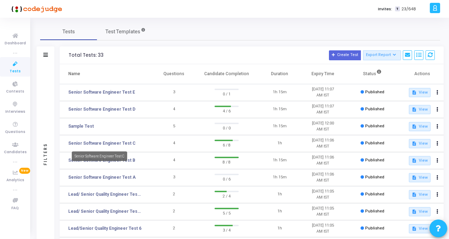  Describe the element at coordinates (385, 9) in the screenshot. I see `label: Invites:` at that location.